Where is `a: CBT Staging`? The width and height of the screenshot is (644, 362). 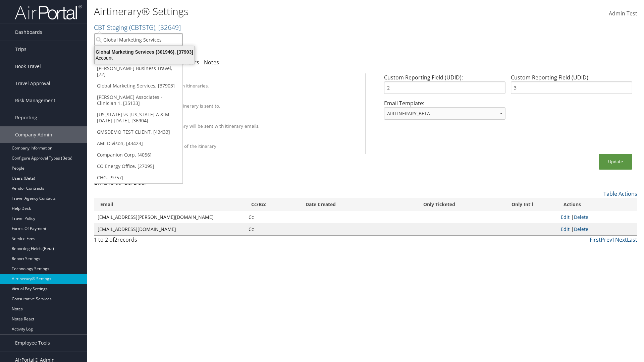 a: CBT Staging is located at coordinates (137, 27).